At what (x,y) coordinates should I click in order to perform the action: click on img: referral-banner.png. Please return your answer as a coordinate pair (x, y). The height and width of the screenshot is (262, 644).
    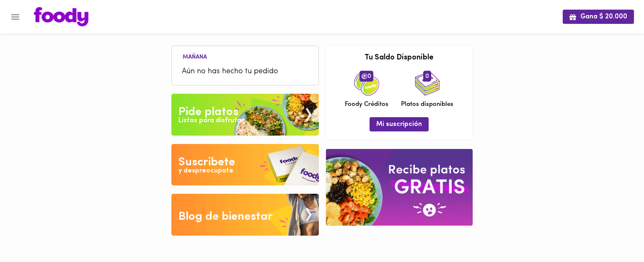
    Looking at the image, I should click on (400, 187).